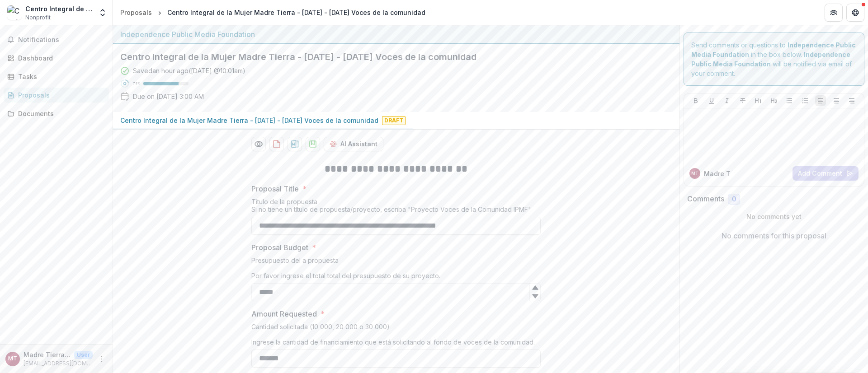  What do you see at coordinates (259, 144) in the screenshot?
I see `button: Preview b5c7db7b-50d8-4ed2-aa5a-2cc1a566d2b1-0.pdf` at bounding box center [259, 144].